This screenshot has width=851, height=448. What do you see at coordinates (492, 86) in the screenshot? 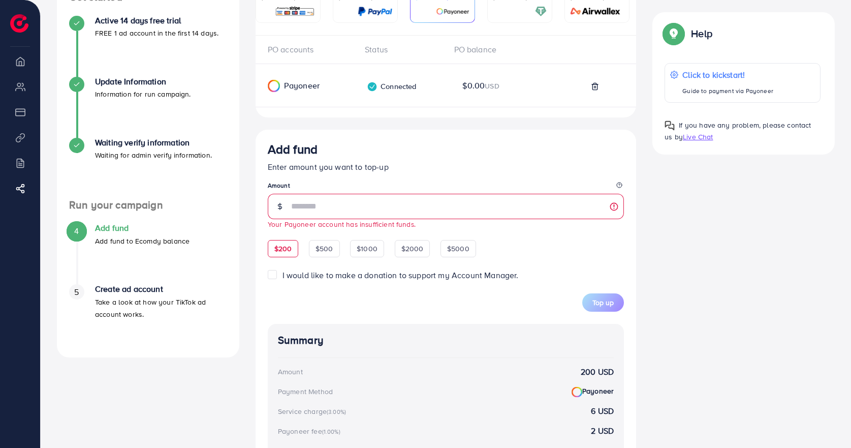
I see `span: USD` at bounding box center [492, 86].